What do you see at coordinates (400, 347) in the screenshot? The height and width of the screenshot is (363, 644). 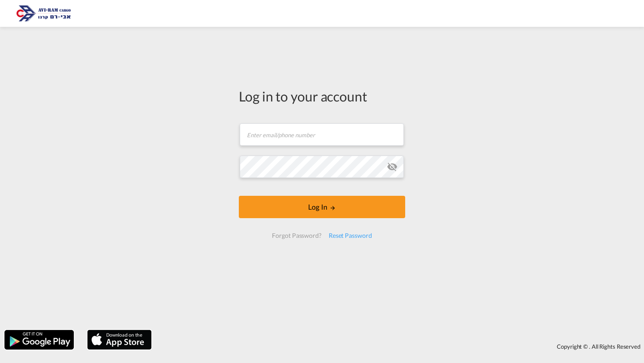 I see `div: Copyright © . All Rights Reserved` at bounding box center [400, 347].